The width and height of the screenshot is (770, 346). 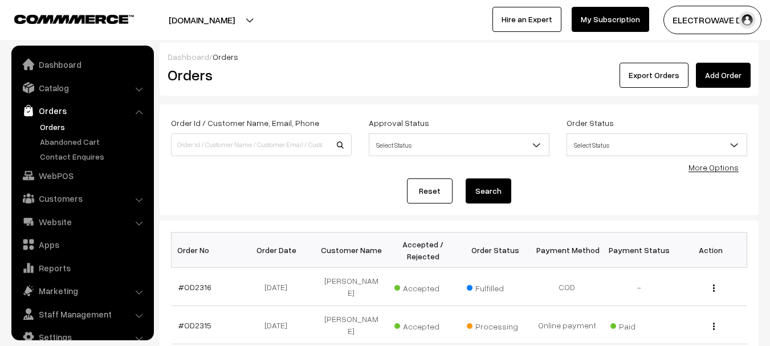 What do you see at coordinates (82, 291) in the screenshot?
I see `a: Marketing` at bounding box center [82, 291].